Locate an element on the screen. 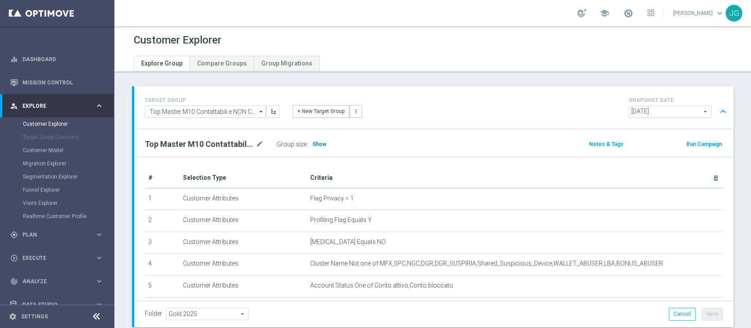 The height and width of the screenshot is (328, 751). h1: Customer Explorer is located at coordinates (177, 40).